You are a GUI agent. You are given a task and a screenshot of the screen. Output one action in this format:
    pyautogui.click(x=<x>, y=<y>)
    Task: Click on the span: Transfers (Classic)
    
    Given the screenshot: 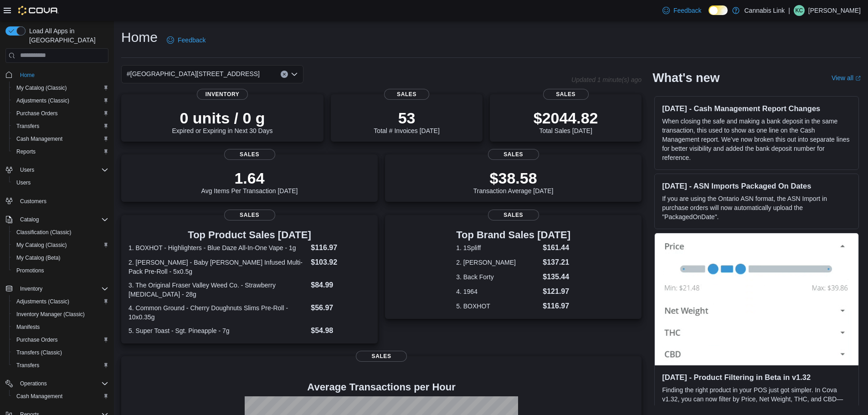 What is the action you would take?
    pyautogui.click(x=61, y=352)
    